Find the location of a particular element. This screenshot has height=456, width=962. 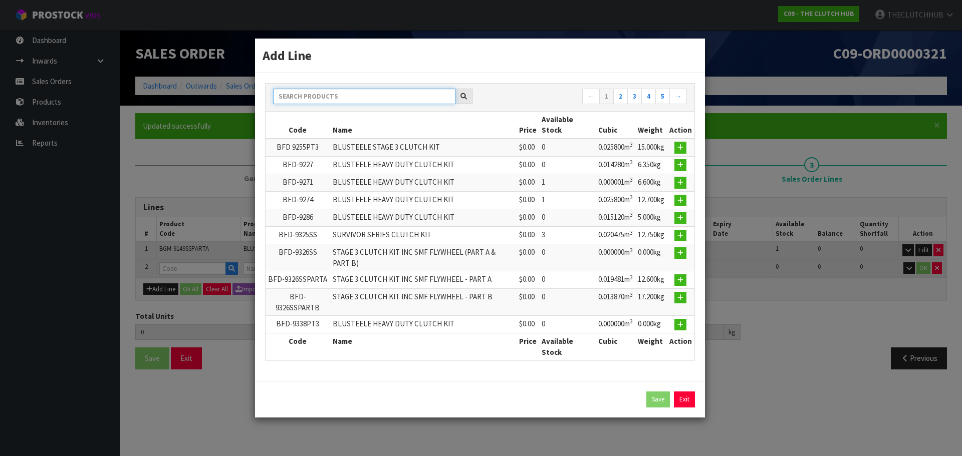

td: BFD-9326SS is located at coordinates (298, 258).